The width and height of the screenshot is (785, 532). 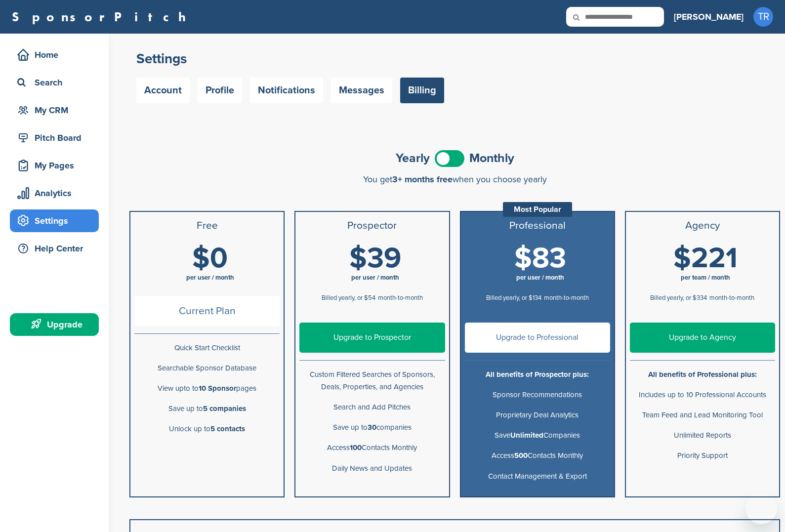 What do you see at coordinates (372, 337) in the screenshot?
I see `a: Upgrade to Prospector` at bounding box center [372, 337].